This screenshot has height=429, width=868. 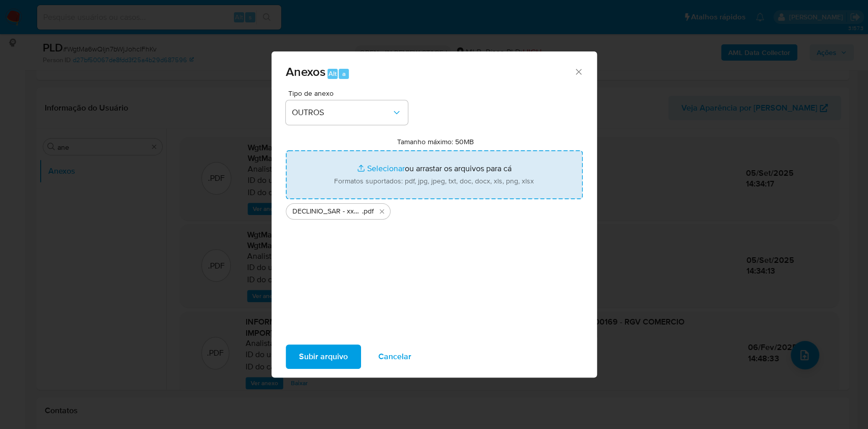 I want to click on span: OUTROS, so click(x=342, y=113).